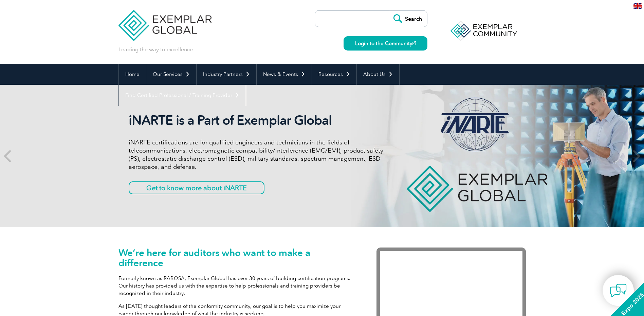  I want to click on a: Our Services, so click(171, 74).